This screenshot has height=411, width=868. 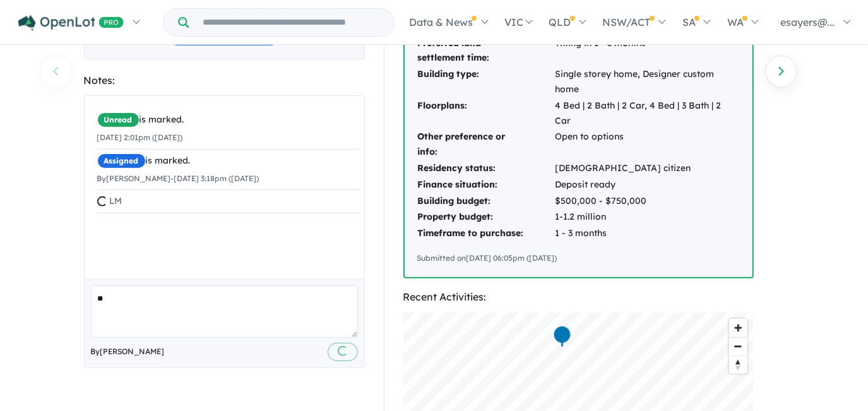 I want to click on td: 4 Bed | 2 Bath | 2 Car, 4 Bed | 3 Bath | 2 Car, so click(x=647, y=113).